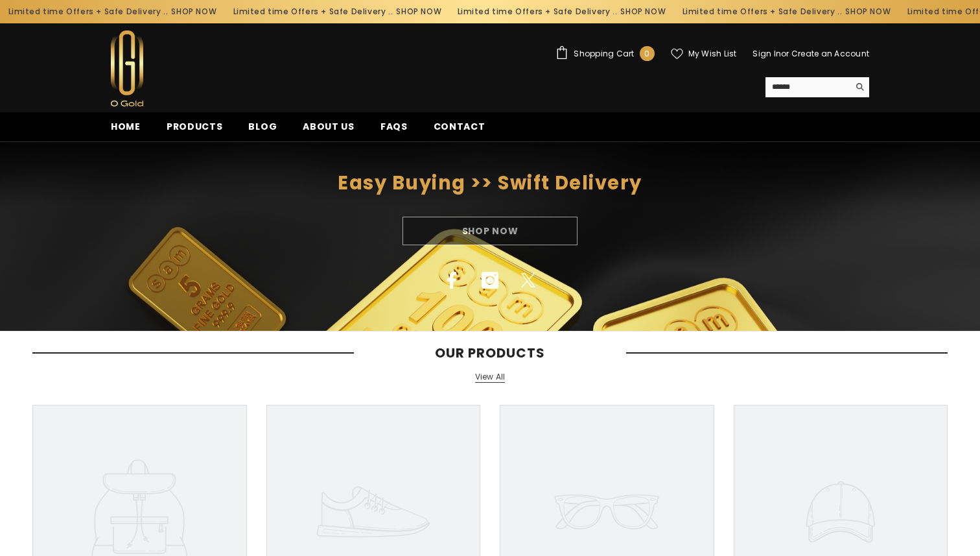 This screenshot has width=980, height=556. Describe the element at coordinates (195, 127) in the screenshot. I see `span: Products` at that location.